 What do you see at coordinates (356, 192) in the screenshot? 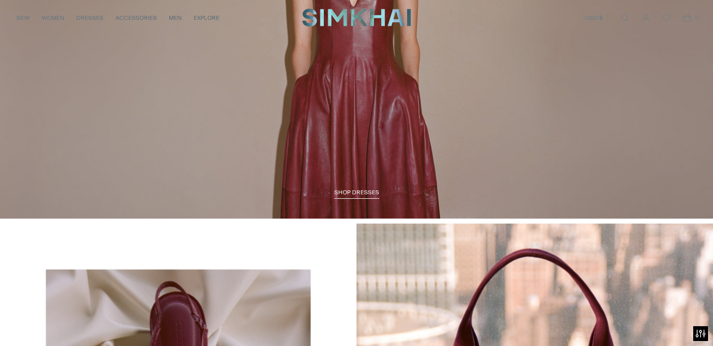
I see `span: SHOP DRESSES` at bounding box center [356, 192].